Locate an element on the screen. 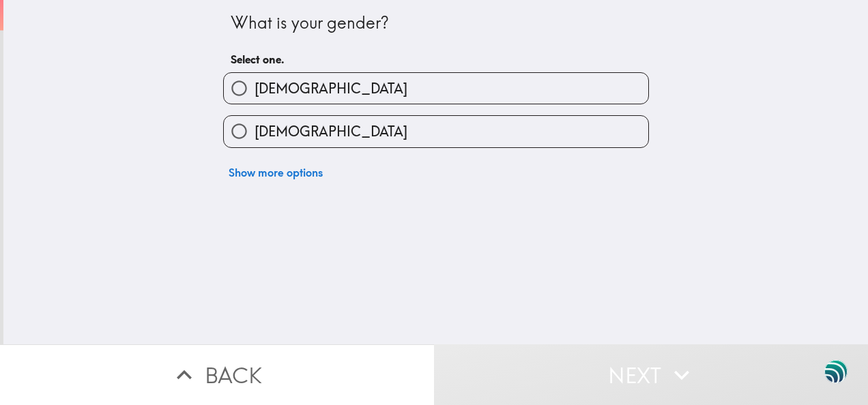 The width and height of the screenshot is (868, 405). img: svg+xml;base64,PHN2ZyB3aWR0aD0iNDgiIGhlaWdodD0iNDgiIHZpZXdCb3g9IjAgMCA0OCA0OCIgZmlsbD0ibm9uZSIgeG... is located at coordinates (836, 371).